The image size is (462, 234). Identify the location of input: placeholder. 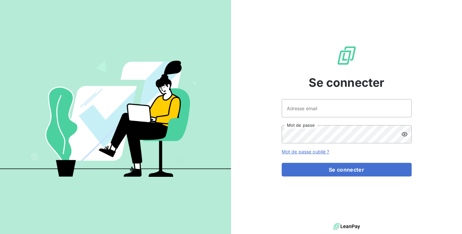
(347, 108).